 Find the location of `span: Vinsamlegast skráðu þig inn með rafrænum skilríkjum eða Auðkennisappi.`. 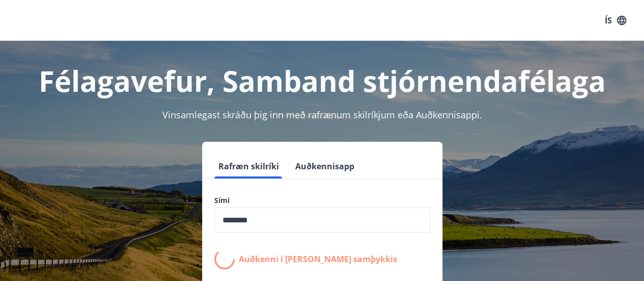

span: Vinsamlegast skráðu þig inn með rafrænum skilríkjum eða Auðkennisappi. is located at coordinates (322, 115).